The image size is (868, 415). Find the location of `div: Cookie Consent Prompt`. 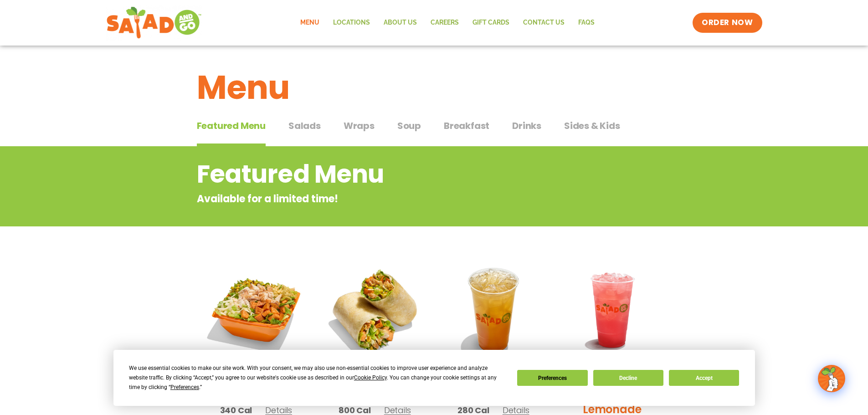

div: Cookie Consent Prompt is located at coordinates (434, 378).